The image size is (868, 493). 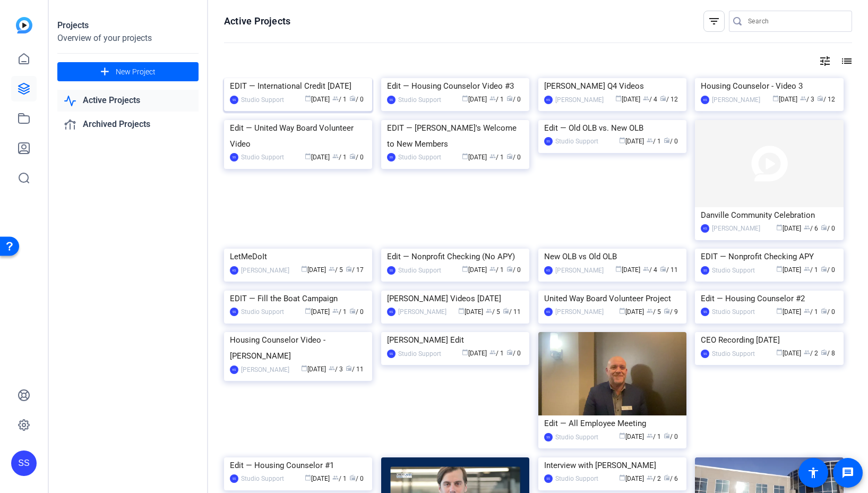 I want to click on img: blue-gradient.svg, so click(x=24, y=25).